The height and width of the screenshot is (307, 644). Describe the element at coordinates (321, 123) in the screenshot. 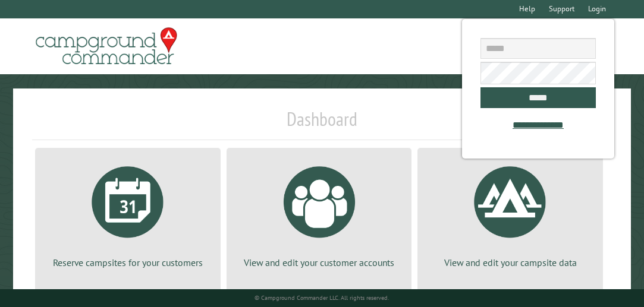

I see `h1: Dashboard` at that location.